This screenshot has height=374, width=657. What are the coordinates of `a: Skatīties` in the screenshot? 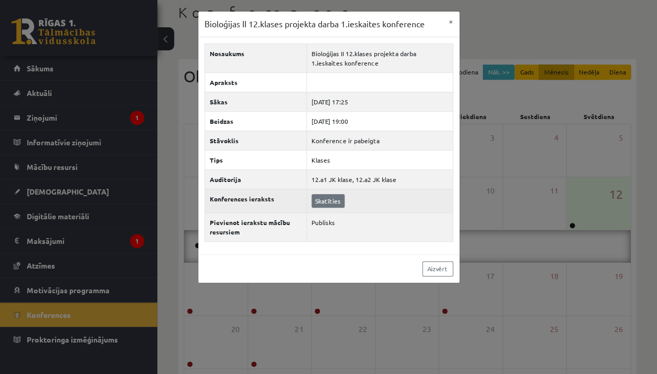 It's located at (328, 201).